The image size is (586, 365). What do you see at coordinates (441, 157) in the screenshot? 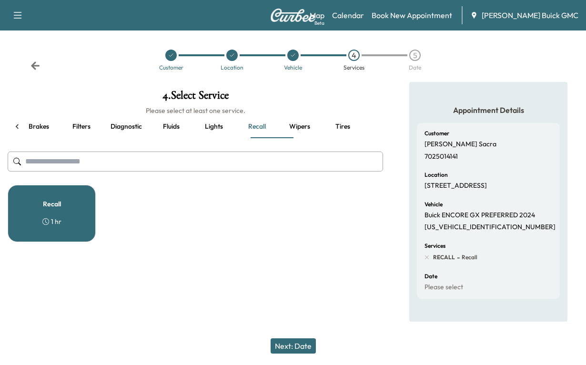
I see `p: 7025014141` at bounding box center [441, 157].